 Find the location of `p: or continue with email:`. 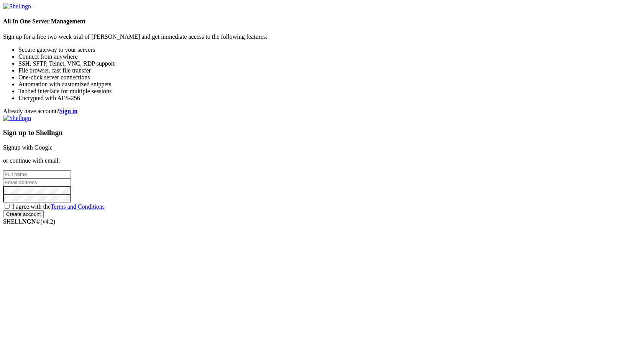

p: or continue with email: is located at coordinates (322, 161).